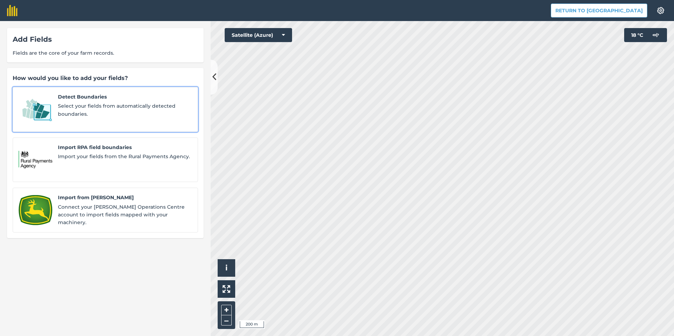  Describe the element at coordinates (226, 268) in the screenshot. I see `span: i` at that location.